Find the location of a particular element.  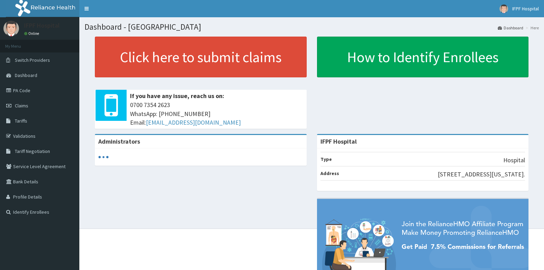

span: Switch Providers is located at coordinates (32, 60).